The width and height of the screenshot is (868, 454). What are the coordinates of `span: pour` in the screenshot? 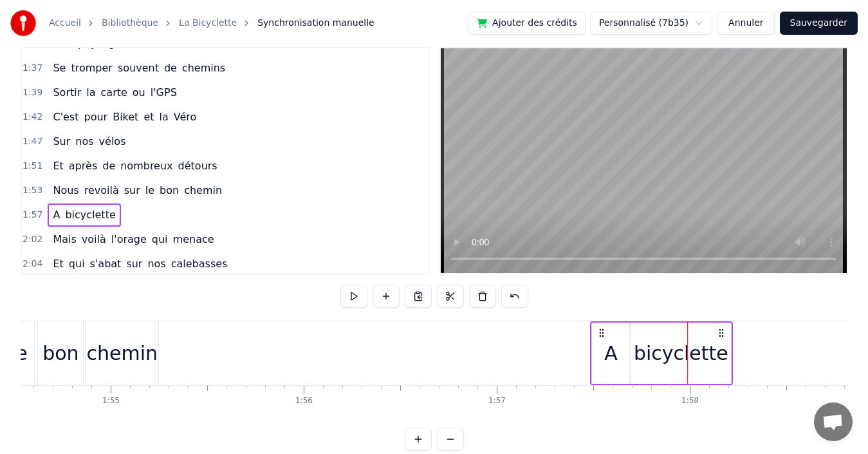 It's located at (95, 117).